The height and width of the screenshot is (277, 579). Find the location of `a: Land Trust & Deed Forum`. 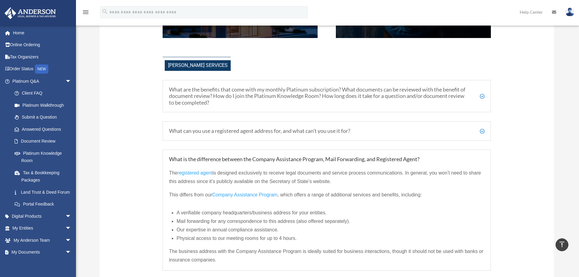

a: Land Trust & Deed Forum is located at coordinates (44, 192).